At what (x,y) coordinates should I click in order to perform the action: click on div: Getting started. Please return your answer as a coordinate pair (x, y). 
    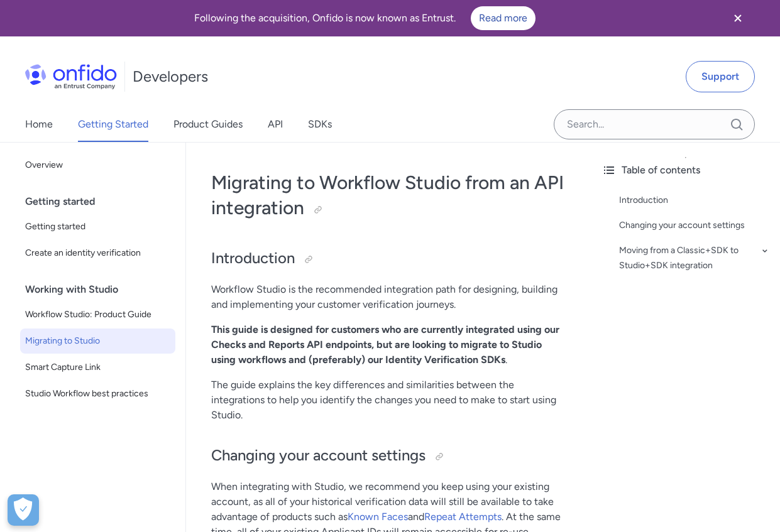
    Looking at the image, I should click on (103, 202).